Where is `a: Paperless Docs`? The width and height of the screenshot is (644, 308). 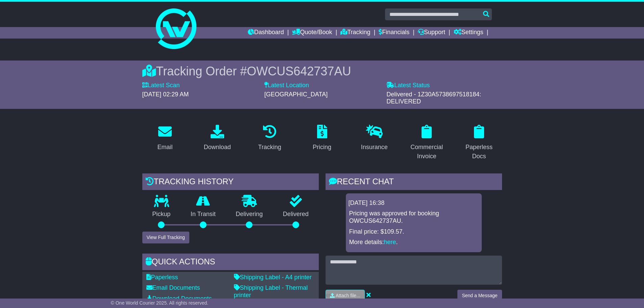 a: Paperless Docs is located at coordinates (479, 143).